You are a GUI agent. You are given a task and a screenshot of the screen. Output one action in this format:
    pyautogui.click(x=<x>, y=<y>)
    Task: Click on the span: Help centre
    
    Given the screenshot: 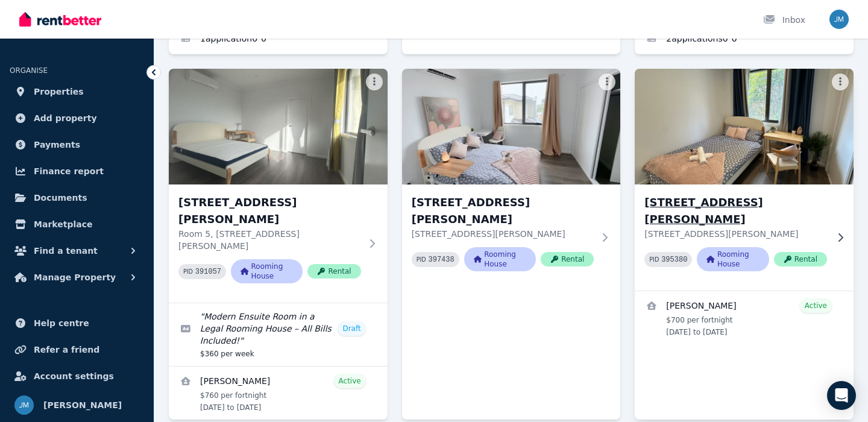 What is the action you would take?
    pyautogui.click(x=62, y=323)
    